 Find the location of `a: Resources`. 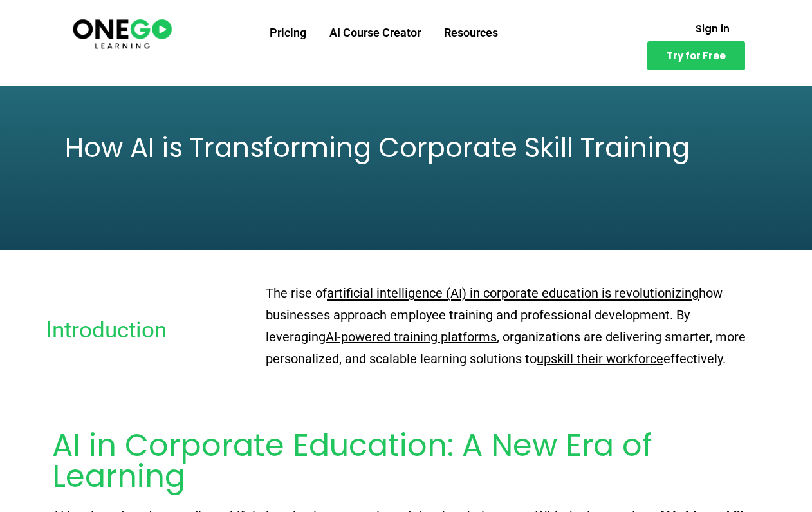

a: Resources is located at coordinates (471, 32).